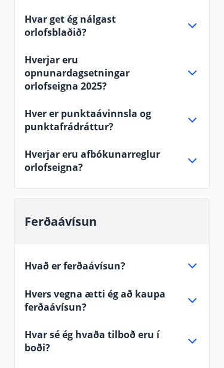 This screenshot has width=224, height=368. What do you see at coordinates (75, 266) in the screenshot?
I see `span: Hvað er ferðaávísun?` at bounding box center [75, 266].